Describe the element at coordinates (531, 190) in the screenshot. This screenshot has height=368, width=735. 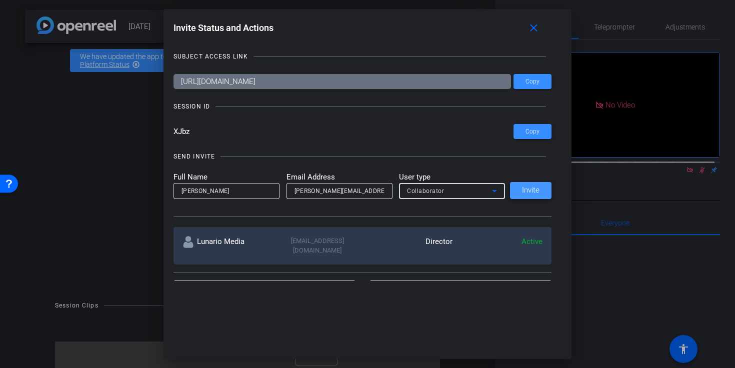
I see `span: Invite` at that location.